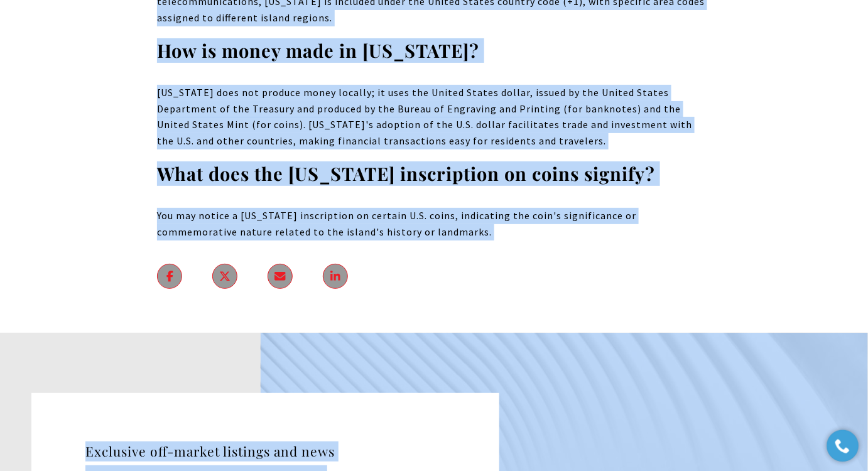 This screenshot has height=471, width=868. Describe the element at coordinates (170, 277) in the screenshot. I see `a: facebook - open in a new tab` at that location.